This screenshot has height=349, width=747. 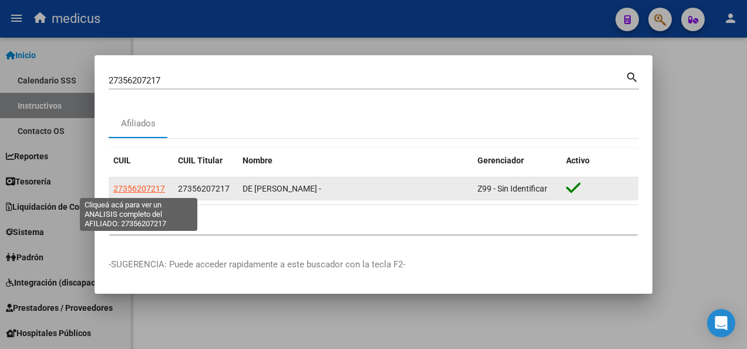 I want to click on datatable-header-cell: Nombre, so click(x=355, y=160).